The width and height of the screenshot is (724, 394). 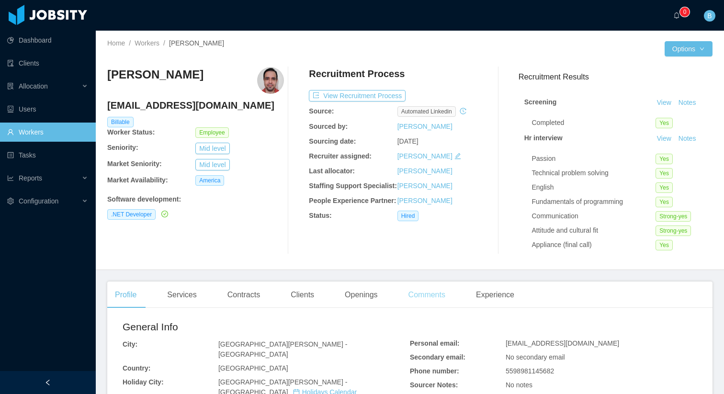 What do you see at coordinates (164, 214) in the screenshot?
I see `a: icon: check-circle` at bounding box center [164, 214].